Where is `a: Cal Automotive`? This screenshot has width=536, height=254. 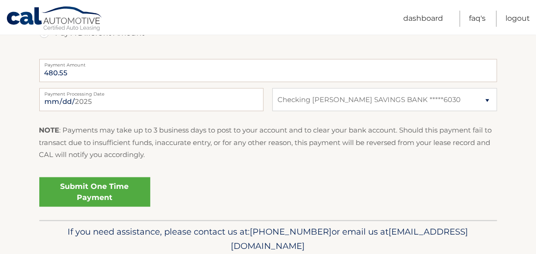 a: Cal Automotive is located at coordinates (55, 19).